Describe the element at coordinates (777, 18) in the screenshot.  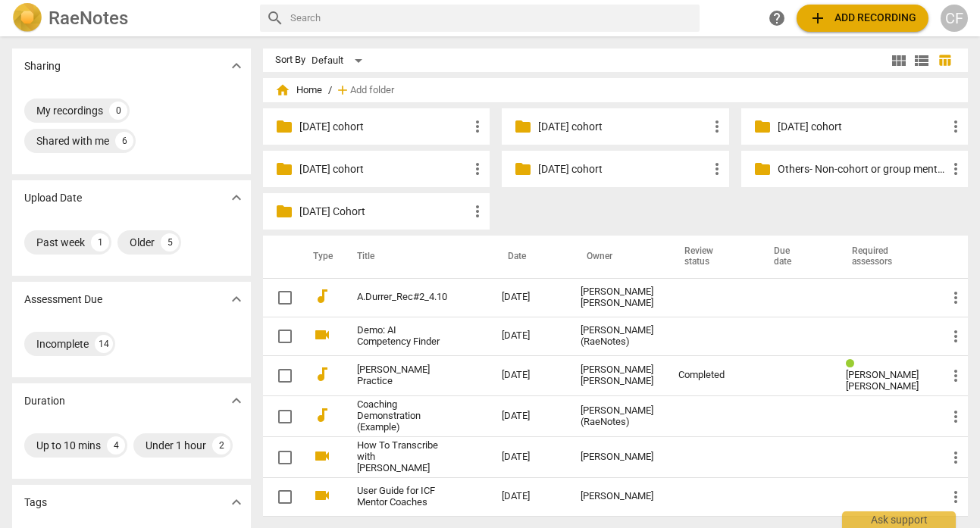
I see `a: Help` at that location.